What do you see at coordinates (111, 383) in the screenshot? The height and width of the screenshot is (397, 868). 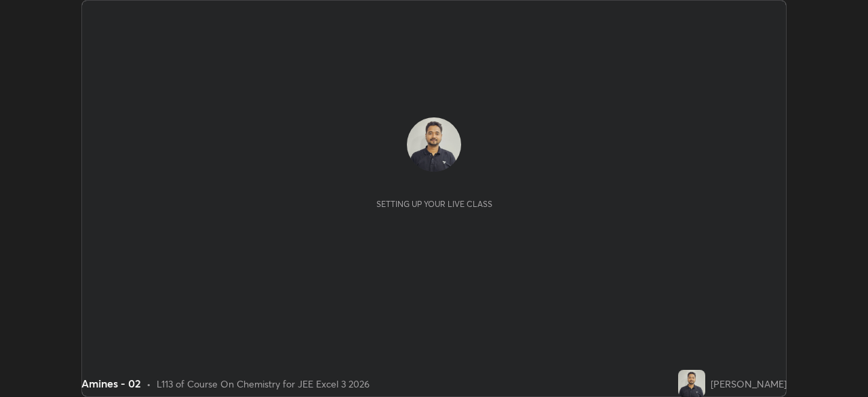 I see `div: Amines - 02` at bounding box center [111, 383].